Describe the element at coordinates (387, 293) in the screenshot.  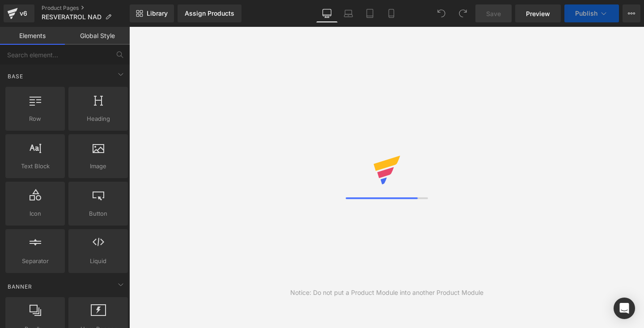
I see `div: Notice: Do not put a Product Module into another Product Module` at that location.